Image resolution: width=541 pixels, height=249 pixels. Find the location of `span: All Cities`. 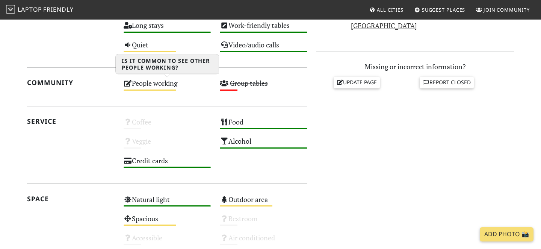

span: All Cities is located at coordinates (390, 10).